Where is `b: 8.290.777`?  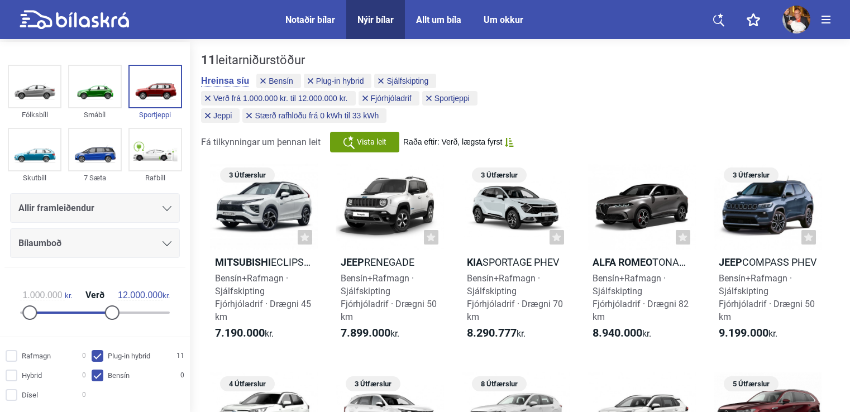
b: 8.290.777 is located at coordinates (491, 333).